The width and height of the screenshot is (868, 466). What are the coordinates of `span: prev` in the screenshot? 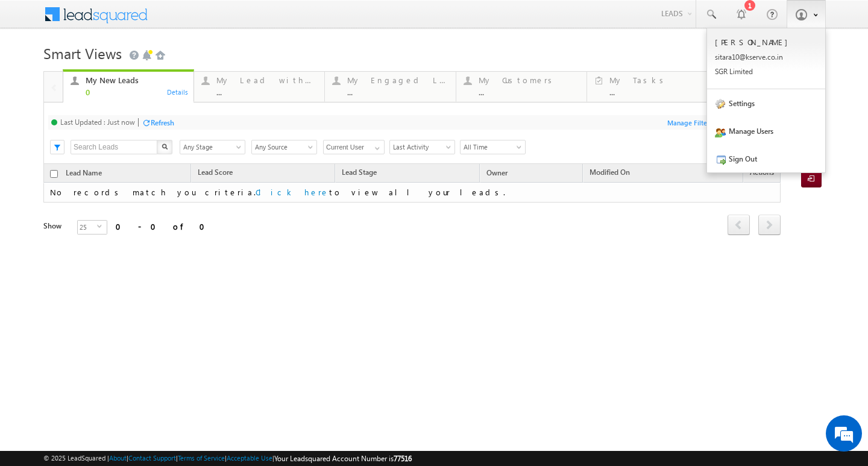 It's located at (738, 225).